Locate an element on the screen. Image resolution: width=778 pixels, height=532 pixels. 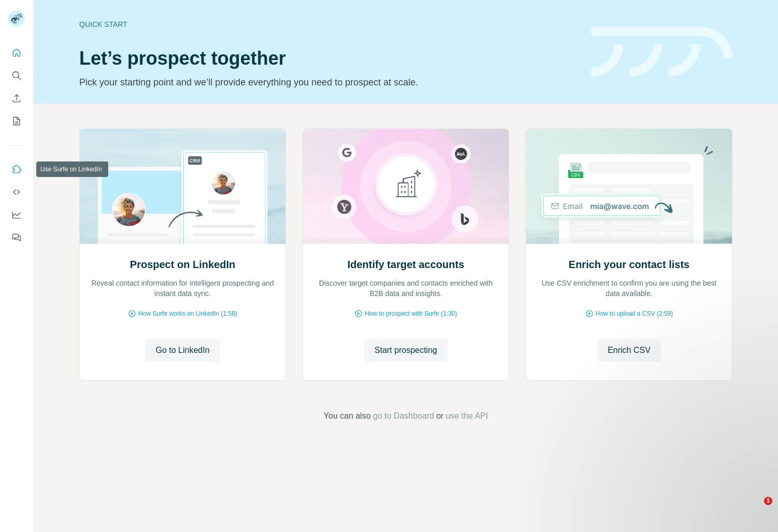
span: Go to LinkedIn is located at coordinates (183, 350).